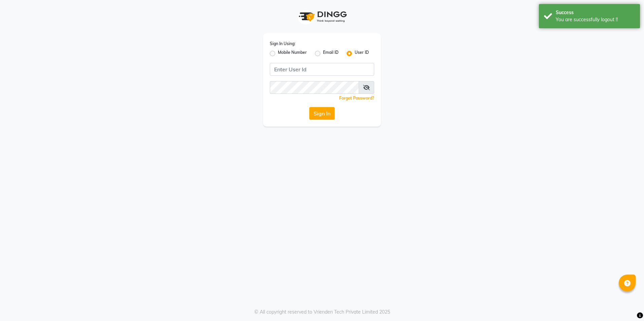 The height and width of the screenshot is (321, 644). I want to click on button: Sign In, so click(322, 113).